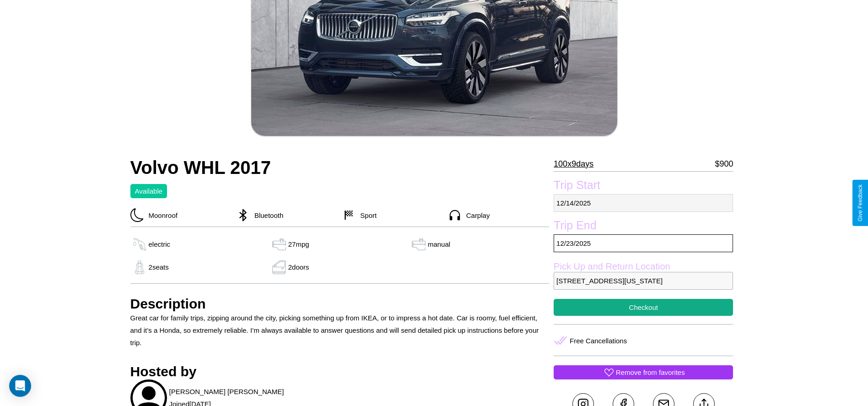 The image size is (868, 406). I want to click on p: Free Cancellations, so click(598, 341).